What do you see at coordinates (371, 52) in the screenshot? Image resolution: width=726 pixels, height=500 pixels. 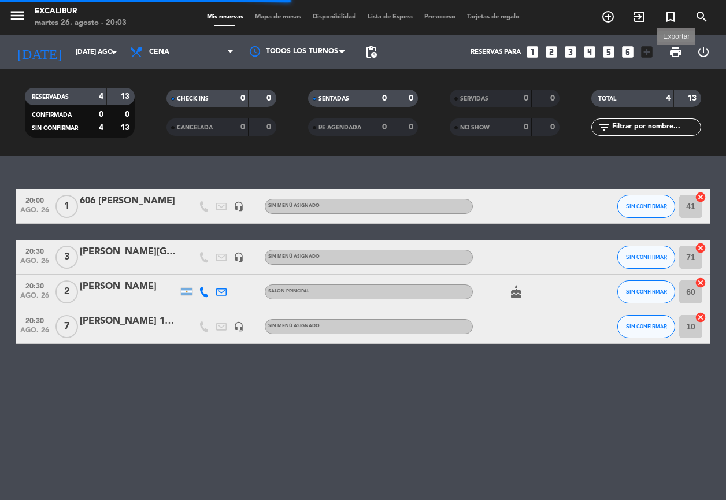 I see `span: pending_actions` at bounding box center [371, 52].